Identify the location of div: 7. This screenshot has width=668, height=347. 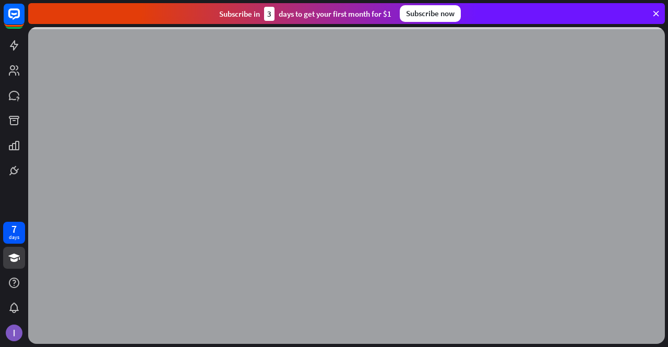
(14, 229).